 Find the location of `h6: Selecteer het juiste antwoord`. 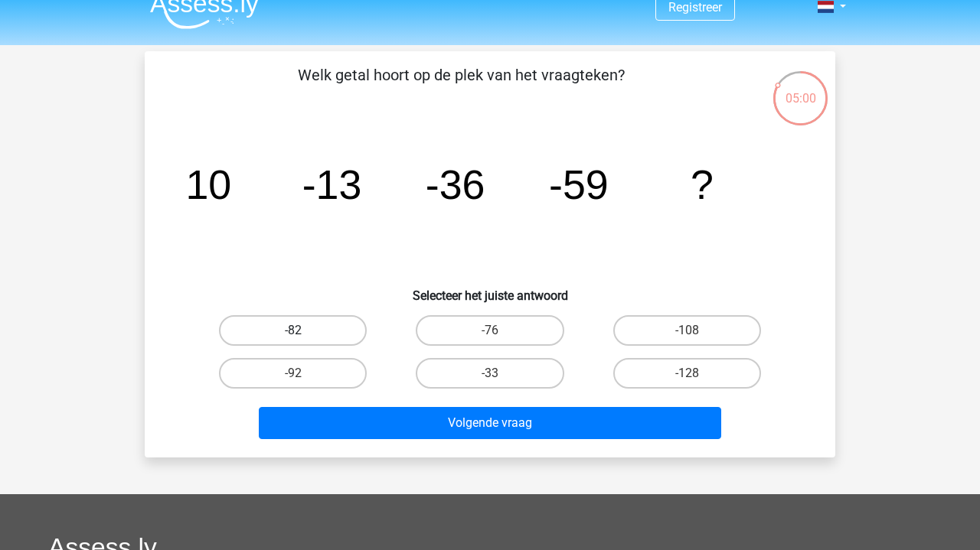

h6: Selecteer het juiste antwoord is located at coordinates (490, 289).